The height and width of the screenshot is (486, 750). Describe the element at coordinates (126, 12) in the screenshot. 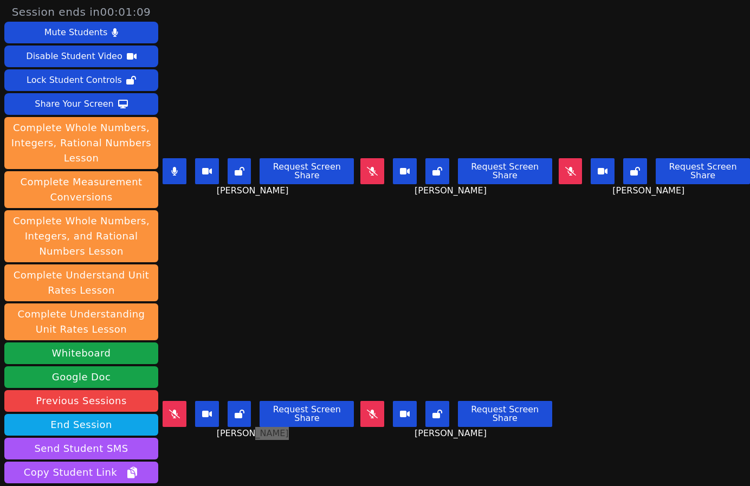

I see `time: 00:01:09` at that location.